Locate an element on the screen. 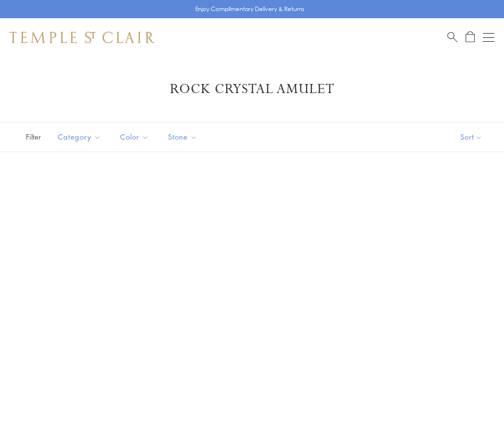 This screenshot has width=504, height=426. span: Stone is located at coordinates (184, 137).